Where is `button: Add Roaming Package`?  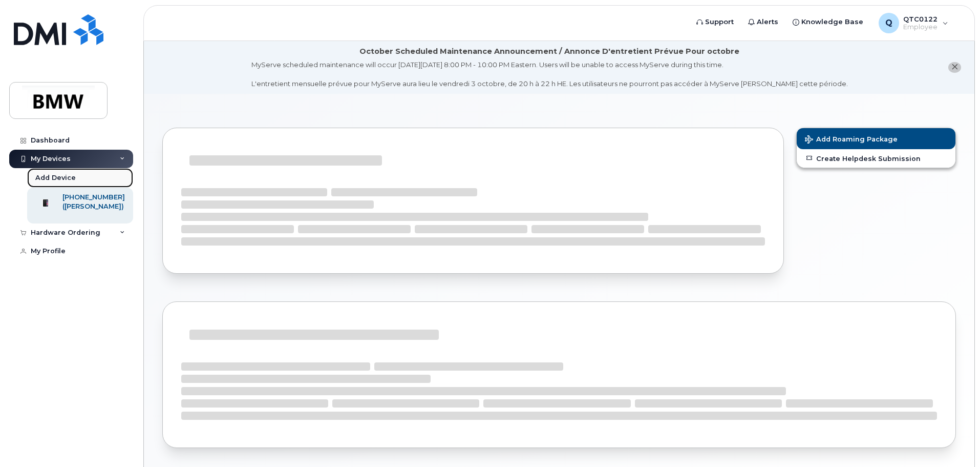
button: Add Roaming Package is located at coordinates (876, 138).